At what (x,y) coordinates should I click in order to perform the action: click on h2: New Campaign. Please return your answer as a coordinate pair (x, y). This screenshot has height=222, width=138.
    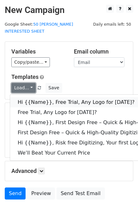
    Looking at the image, I should click on (69, 10).